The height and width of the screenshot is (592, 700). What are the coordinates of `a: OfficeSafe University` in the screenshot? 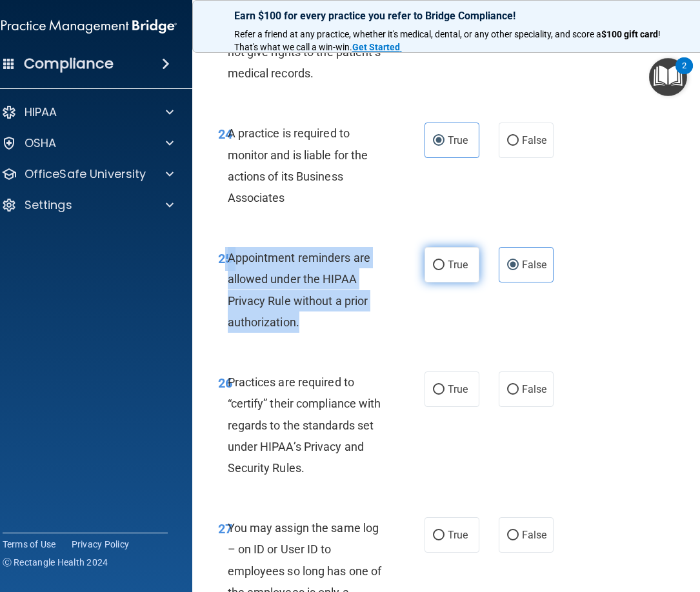 It's located at (87, 174).